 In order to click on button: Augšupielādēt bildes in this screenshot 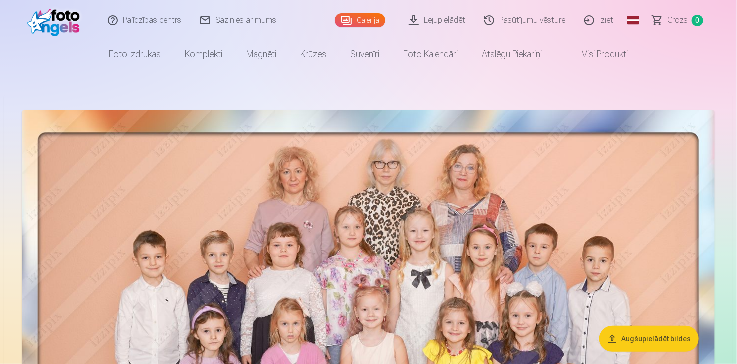, I will do `click(649, 339)`.